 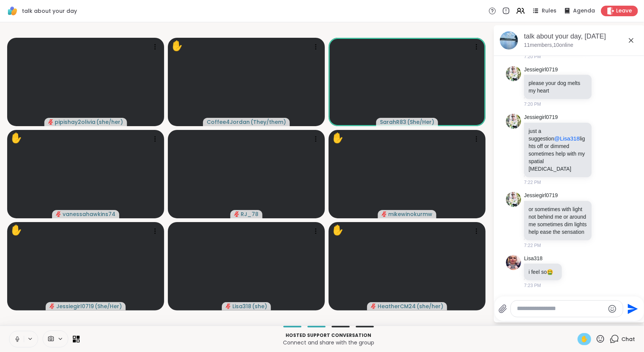 I want to click on span: Lisa318, so click(x=242, y=306).